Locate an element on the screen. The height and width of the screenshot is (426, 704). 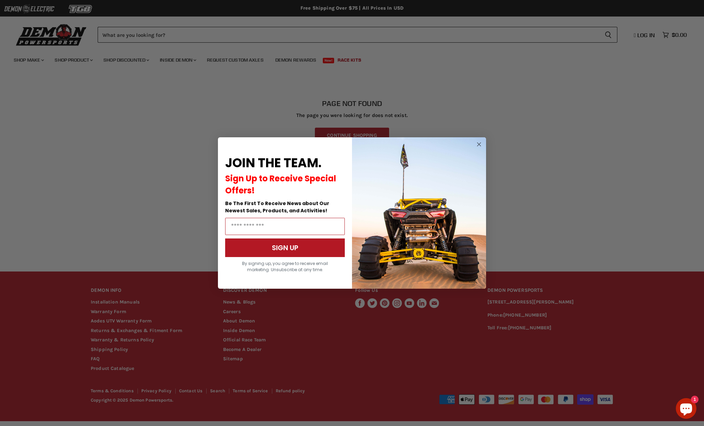
img: a9095488-b6e7-41ba-879d-588abfab540b.jpeg is located at coordinates (419, 213).